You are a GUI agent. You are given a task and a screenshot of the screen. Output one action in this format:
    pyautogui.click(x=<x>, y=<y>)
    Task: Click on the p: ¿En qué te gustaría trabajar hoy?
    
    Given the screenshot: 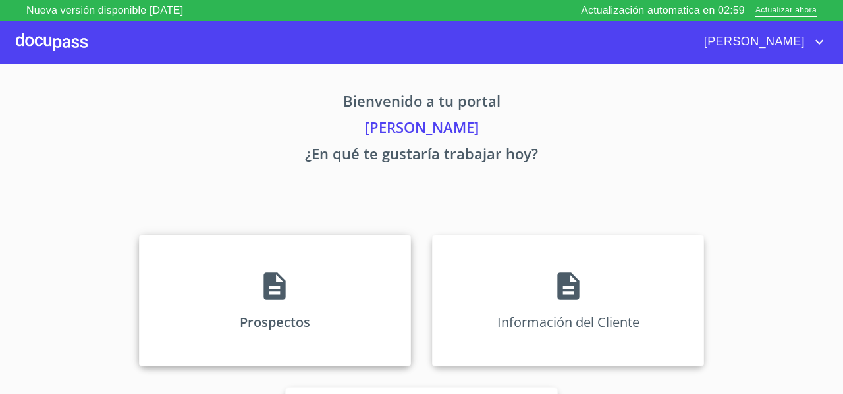 What is the action you would take?
    pyautogui.click(x=421, y=156)
    